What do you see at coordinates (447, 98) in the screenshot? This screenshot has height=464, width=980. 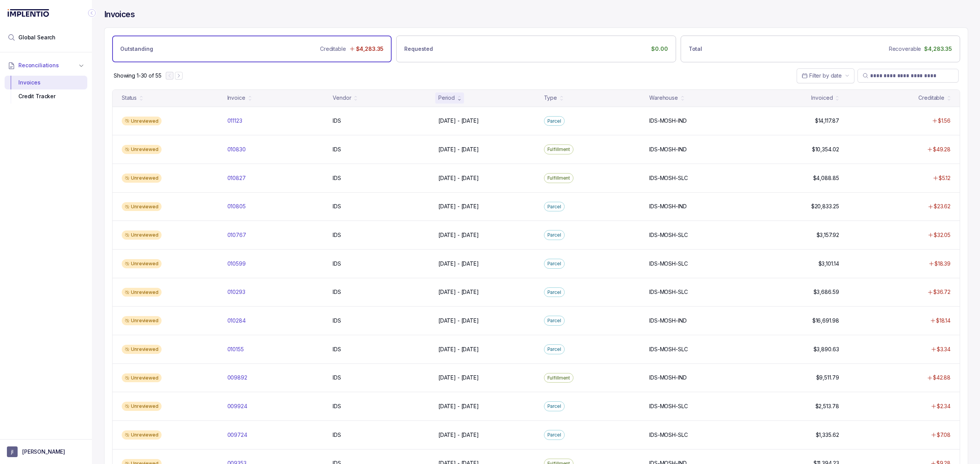 I see `div: Period` at bounding box center [447, 98].